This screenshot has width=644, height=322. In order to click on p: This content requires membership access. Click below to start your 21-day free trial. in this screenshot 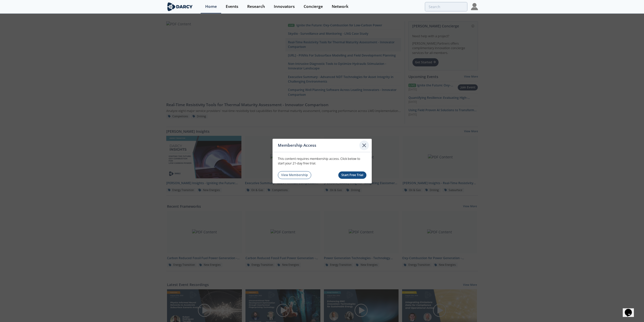, I will do `click(322, 161)`.